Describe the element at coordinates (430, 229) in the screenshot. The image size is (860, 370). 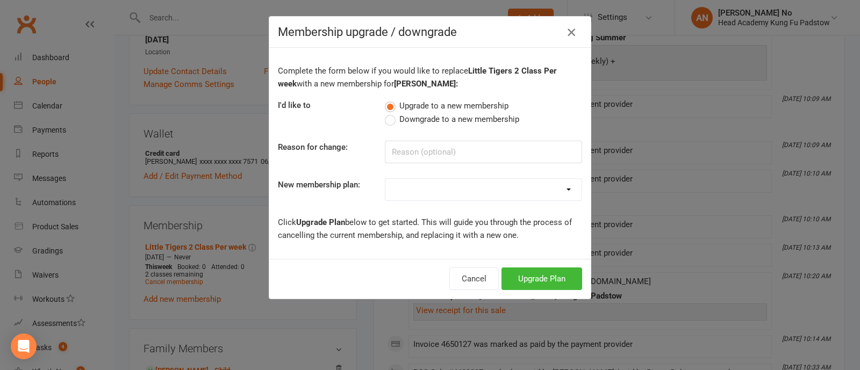
I see `p: Click below to get started. This will guide you through the process of cancelling the current mem...` at that location.